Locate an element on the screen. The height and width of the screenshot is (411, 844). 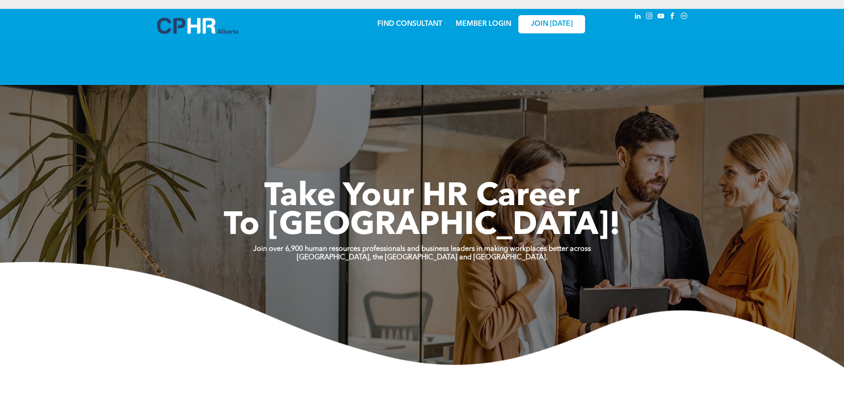
a: Social network is located at coordinates (684, 17).